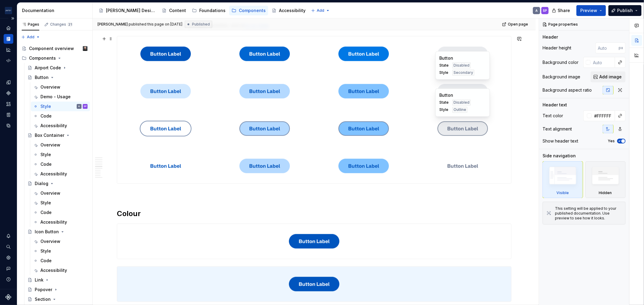  I want to click on div: Popover, so click(43, 290).